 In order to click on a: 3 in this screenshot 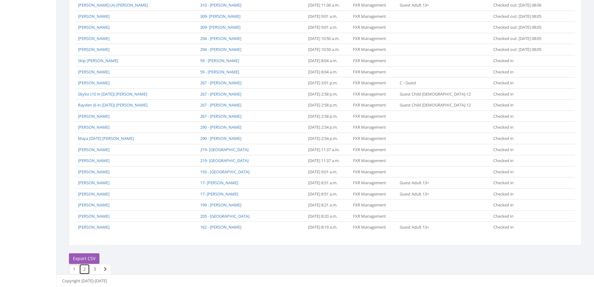, I will do `click(95, 269)`.